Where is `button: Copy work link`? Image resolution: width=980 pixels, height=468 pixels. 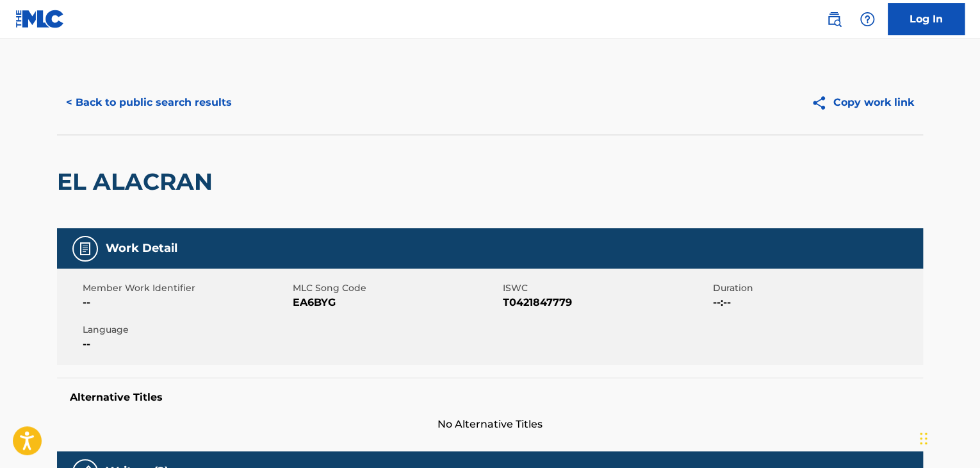
button: Copy work link is located at coordinates (862, 103).